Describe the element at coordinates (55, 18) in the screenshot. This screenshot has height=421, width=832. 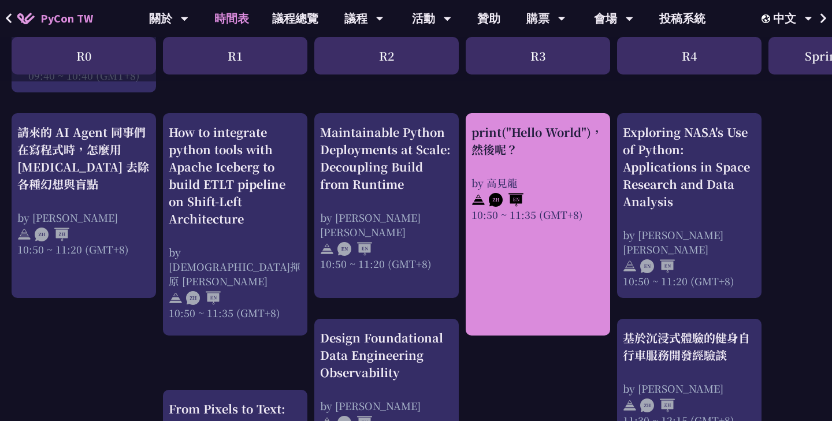
I see `a: PyCon TW` at that location.